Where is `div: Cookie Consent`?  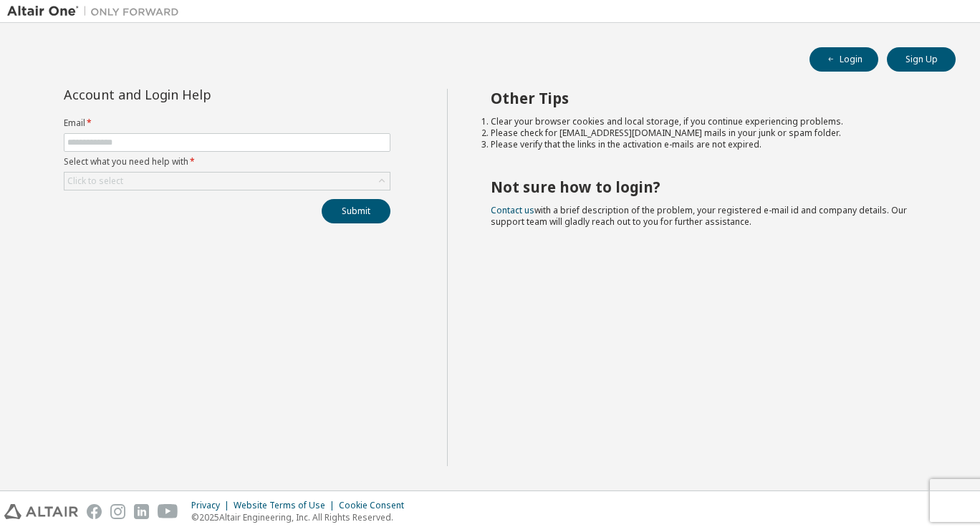
div: Cookie Consent is located at coordinates (376, 506).